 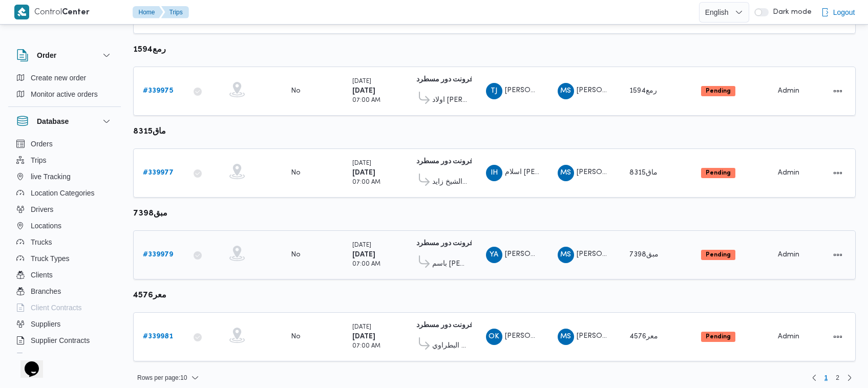 I want to click on button: Previous page, so click(x=814, y=378).